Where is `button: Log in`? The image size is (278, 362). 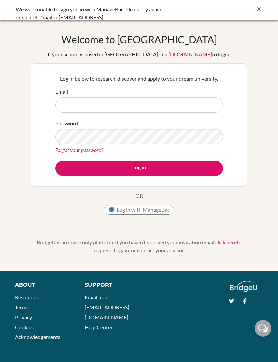 button: Log in is located at coordinates (139, 168).